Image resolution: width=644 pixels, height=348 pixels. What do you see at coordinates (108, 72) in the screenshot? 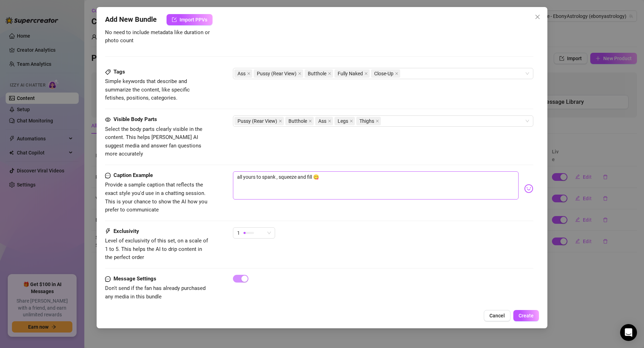
I see `span: tag` at bounding box center [108, 72].